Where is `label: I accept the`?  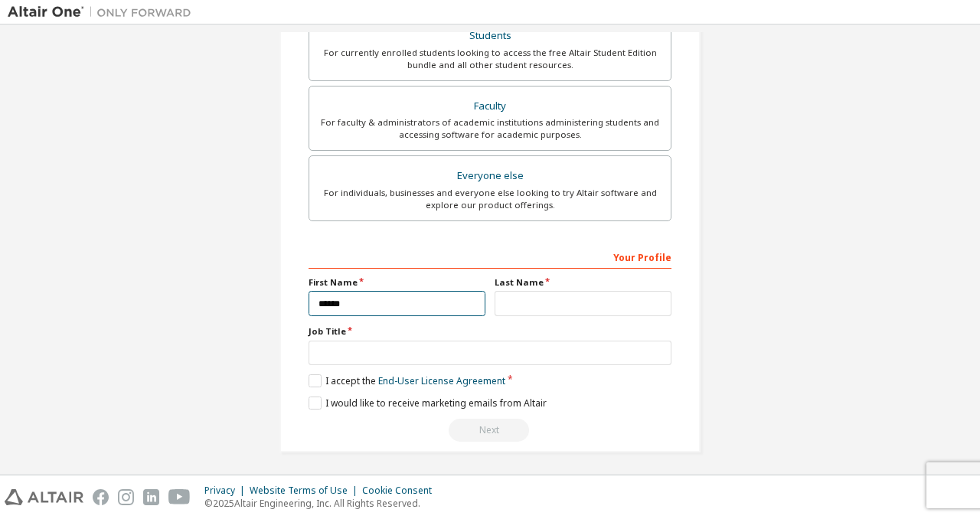 label: I accept the is located at coordinates (406, 380).